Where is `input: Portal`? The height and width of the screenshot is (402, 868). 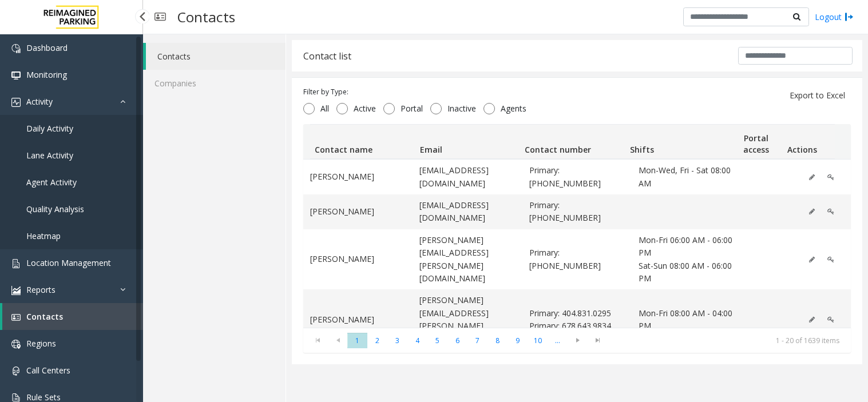
input: Portal is located at coordinates (389, 109).